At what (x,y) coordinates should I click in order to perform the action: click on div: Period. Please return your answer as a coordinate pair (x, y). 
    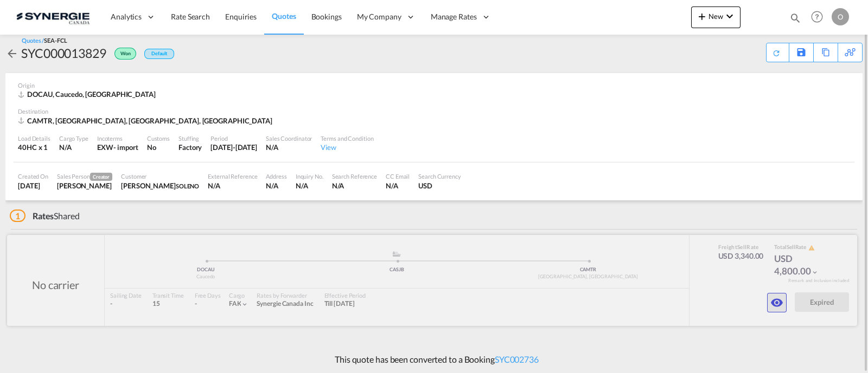
    Looking at the image, I should click on (234, 138).